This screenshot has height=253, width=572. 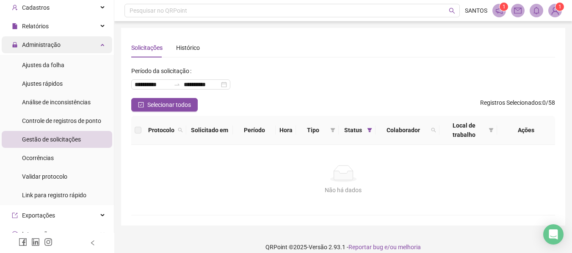 What do you see at coordinates (177, 85) in the screenshot?
I see `span: to` at bounding box center [177, 85].